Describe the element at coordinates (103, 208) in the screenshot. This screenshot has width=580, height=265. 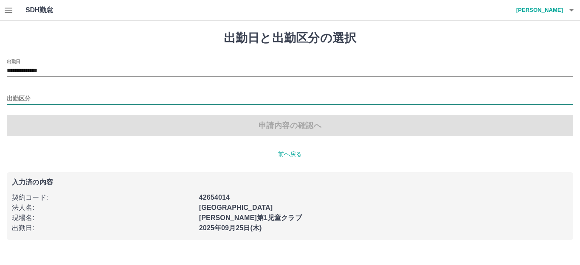
I see `p: 法人名 :` at that location.